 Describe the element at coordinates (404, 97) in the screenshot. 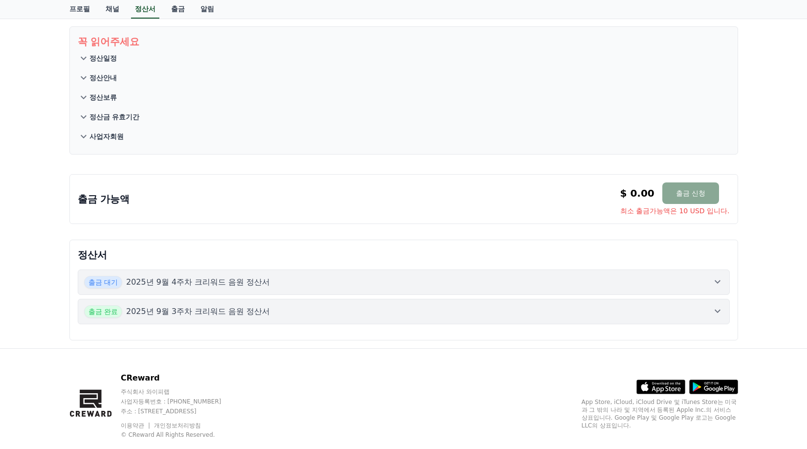

I see `button: 정산보류` at that location.